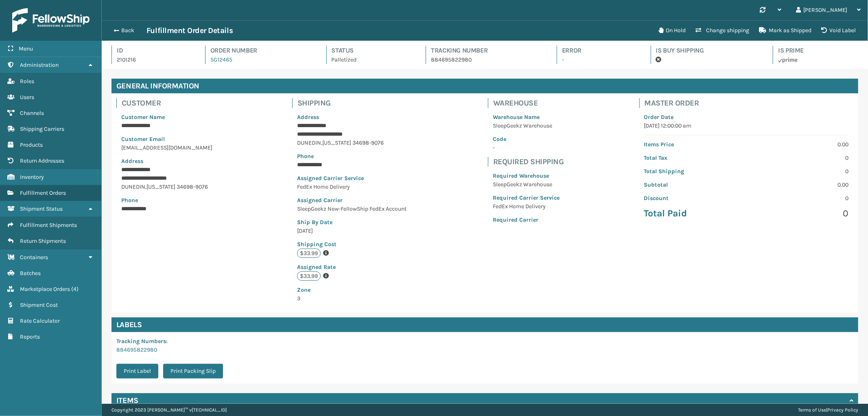  What do you see at coordinates (844, 410) in the screenshot?
I see `a: Privacy Policy` at bounding box center [844, 410].